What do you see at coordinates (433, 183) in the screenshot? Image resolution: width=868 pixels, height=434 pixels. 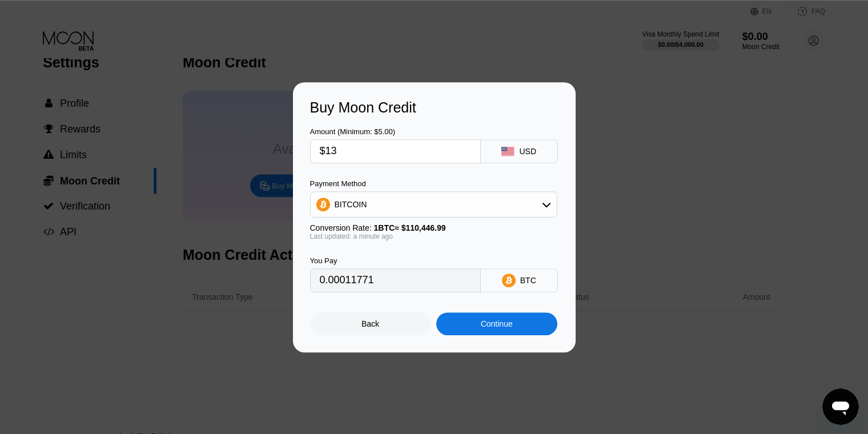 I see `div: Payment Method` at bounding box center [433, 183].